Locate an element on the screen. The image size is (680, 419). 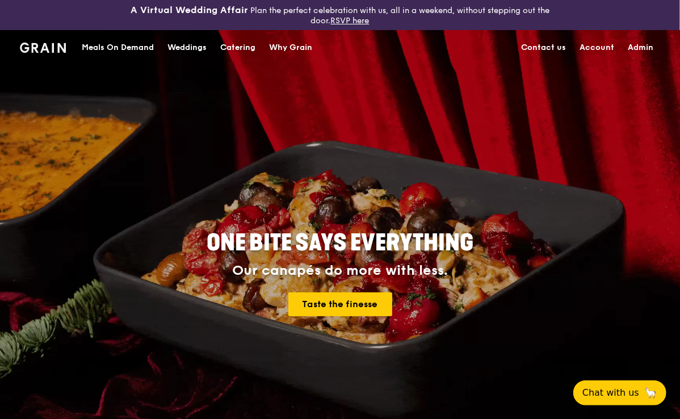
div: Why Grain is located at coordinates (291, 48).